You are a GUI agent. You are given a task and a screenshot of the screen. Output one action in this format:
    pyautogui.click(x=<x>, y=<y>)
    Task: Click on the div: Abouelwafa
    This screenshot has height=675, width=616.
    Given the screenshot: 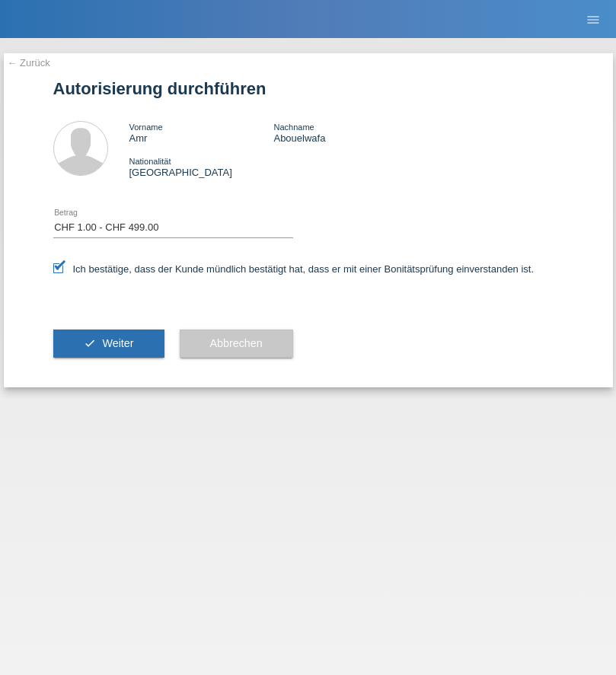 What is the action you would take?
    pyautogui.click(x=345, y=132)
    